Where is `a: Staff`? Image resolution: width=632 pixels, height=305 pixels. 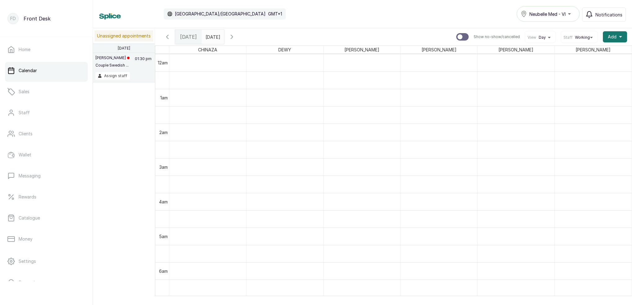 a: Staff is located at coordinates (46, 113).